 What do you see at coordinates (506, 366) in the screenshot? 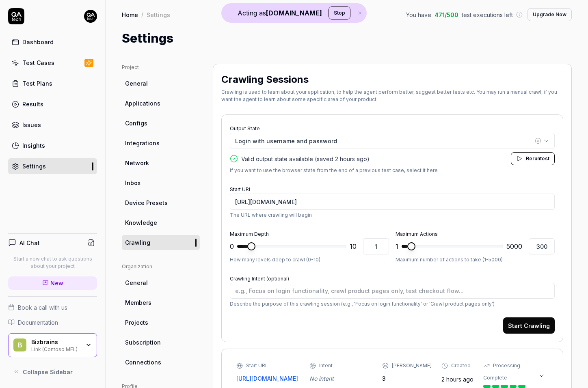
I see `div: Processing` at bounding box center [506, 366].